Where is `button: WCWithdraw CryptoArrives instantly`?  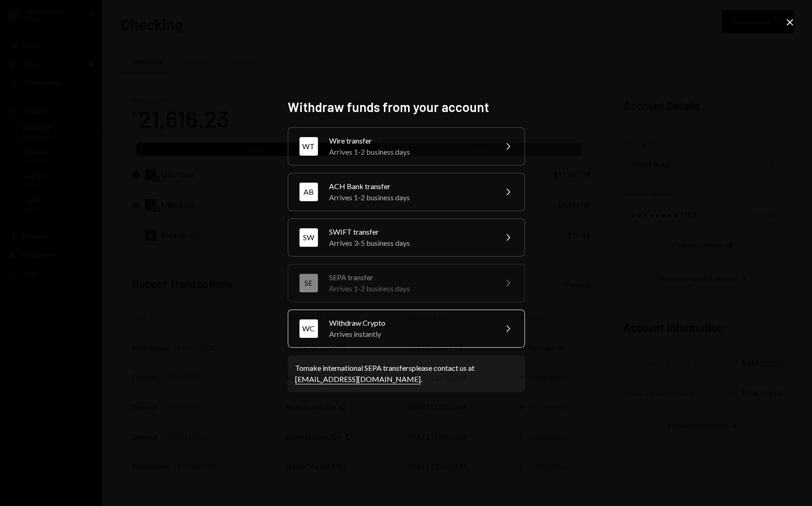 button: WCWithdraw CryptoArrives instantly is located at coordinates (406, 328).